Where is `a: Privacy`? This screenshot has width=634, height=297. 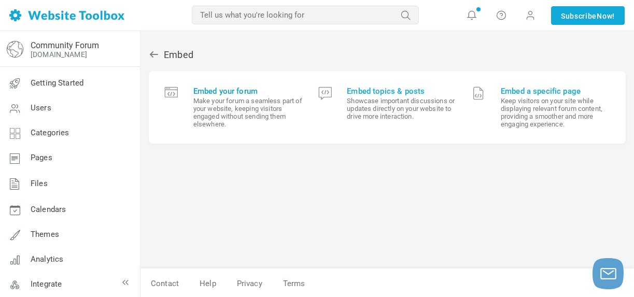 a: Privacy is located at coordinates (249, 284).